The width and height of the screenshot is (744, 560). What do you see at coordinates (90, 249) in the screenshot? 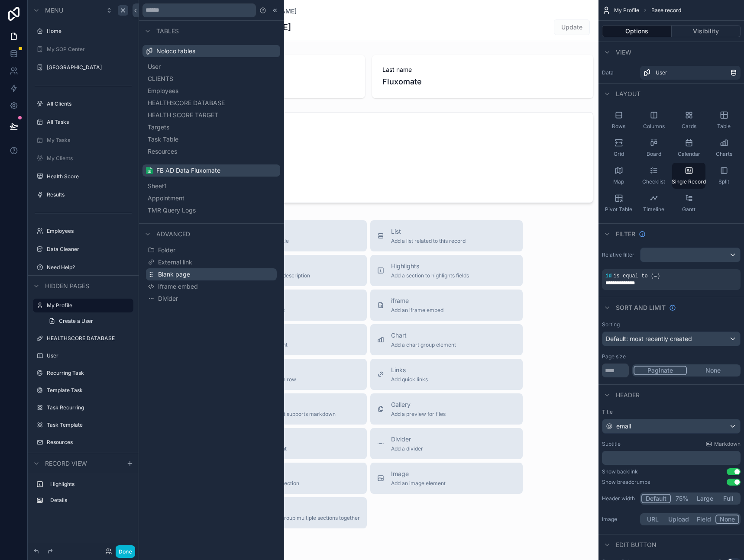
I see `label: Data Cleaner` at bounding box center [90, 249].